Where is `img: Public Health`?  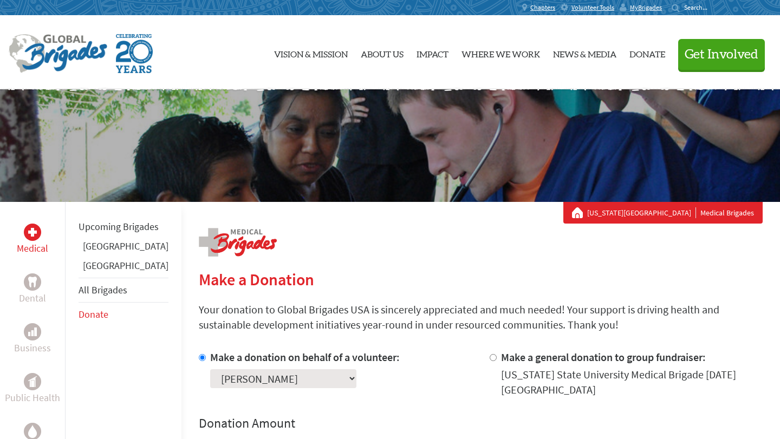
img: Public Health is located at coordinates (32, 382).